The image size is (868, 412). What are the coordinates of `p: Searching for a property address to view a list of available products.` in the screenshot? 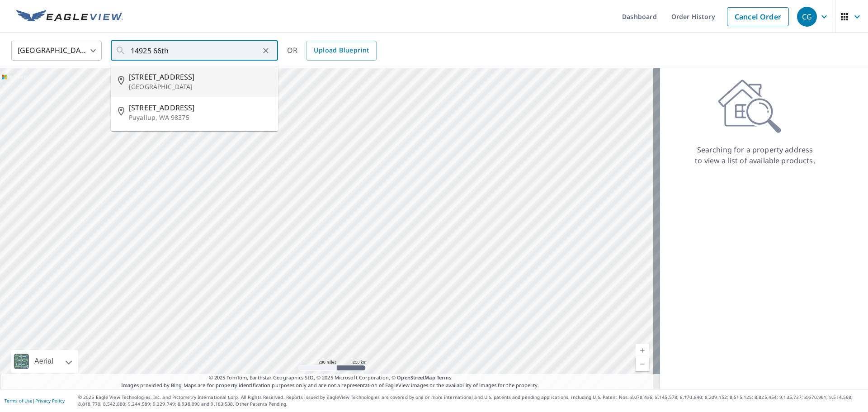 It's located at (755, 155).